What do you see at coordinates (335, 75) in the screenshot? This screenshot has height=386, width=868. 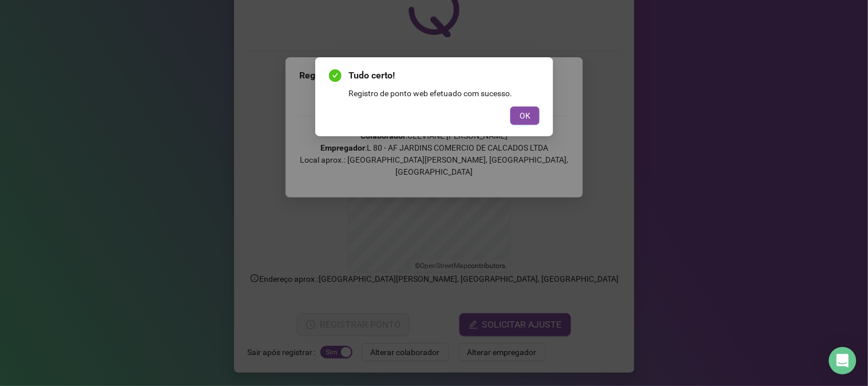 I see `span: check-circle` at bounding box center [335, 75].